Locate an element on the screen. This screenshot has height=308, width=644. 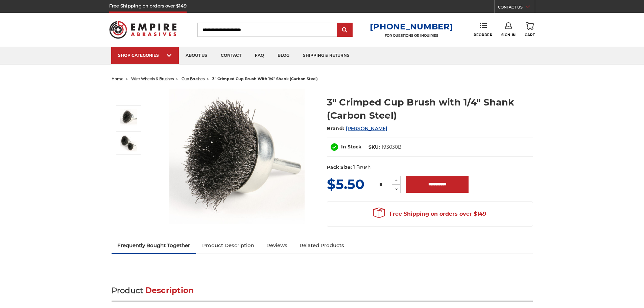
span: Product is located at coordinates (128, 290).